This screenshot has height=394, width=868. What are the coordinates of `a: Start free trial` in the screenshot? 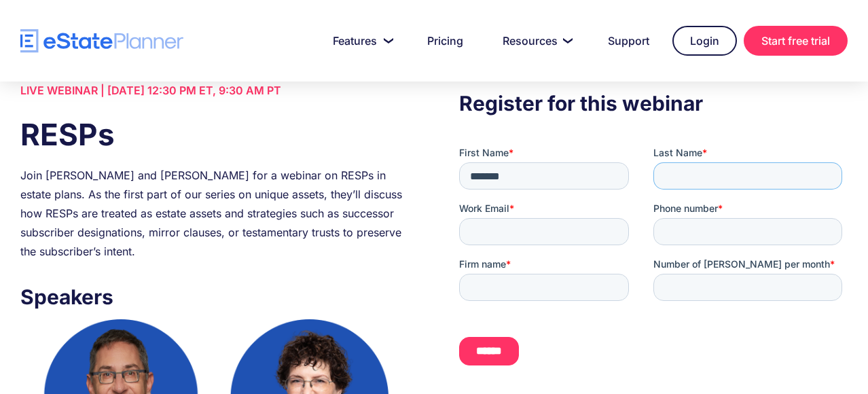 It's located at (795, 41).